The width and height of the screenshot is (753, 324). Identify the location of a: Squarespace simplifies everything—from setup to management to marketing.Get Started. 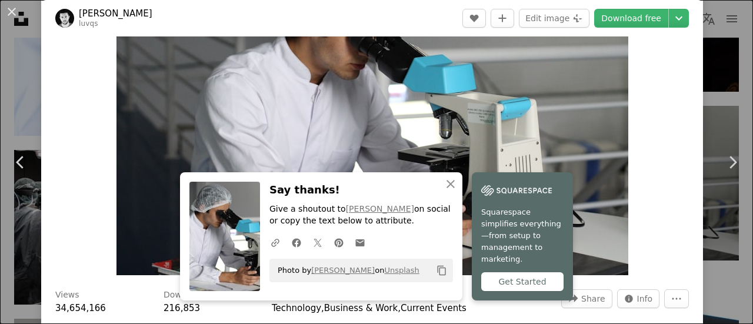
(522, 236).